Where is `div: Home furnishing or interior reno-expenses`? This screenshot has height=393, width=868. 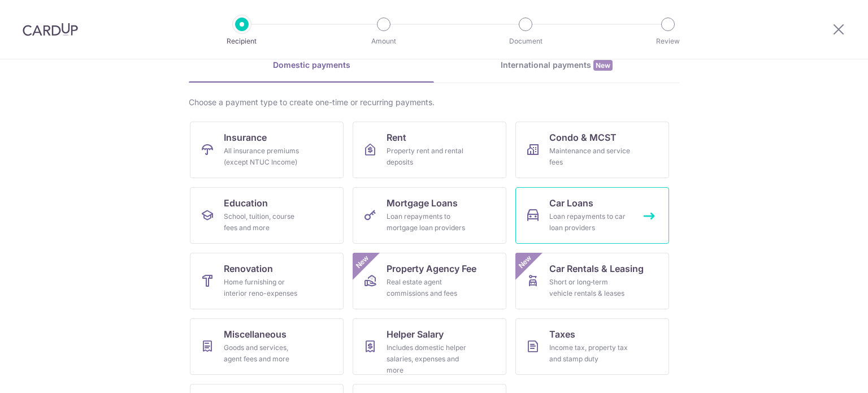
div: Home furnishing or interior reno-expenses is located at coordinates (264, 288).